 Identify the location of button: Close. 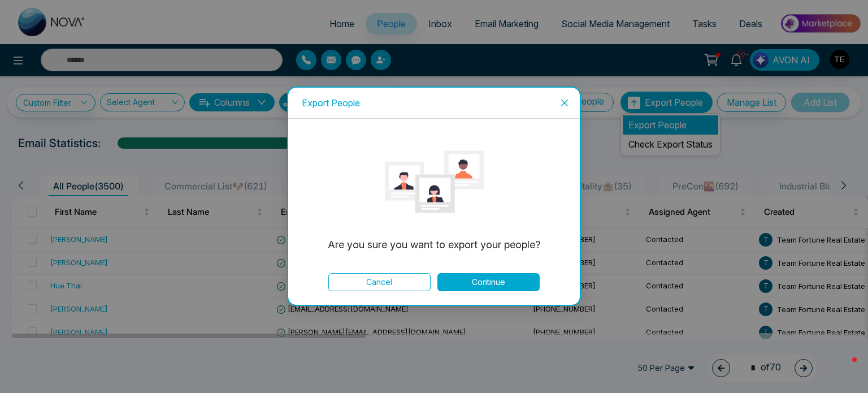
(565, 103).